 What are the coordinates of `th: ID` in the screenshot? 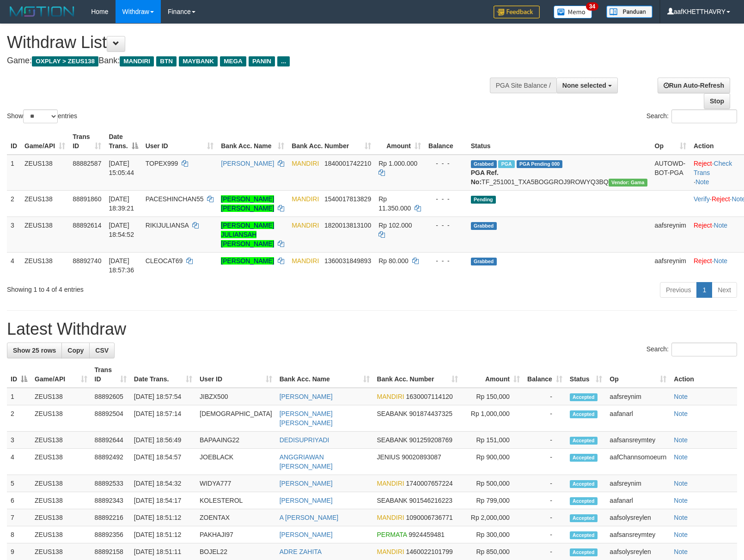 It's located at (14, 142).